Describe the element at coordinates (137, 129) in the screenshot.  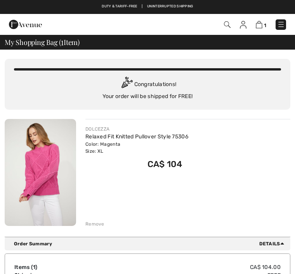
I see `div: DOLCEZZA` at that location.